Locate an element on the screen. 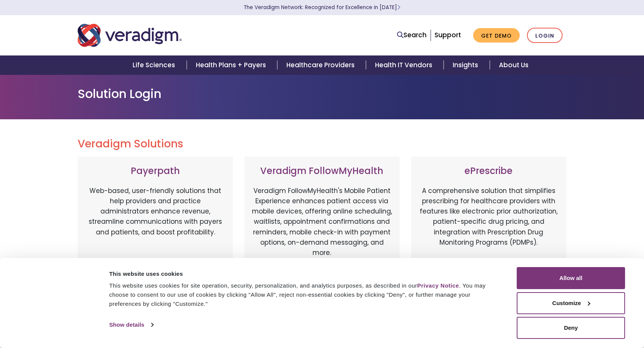 The image size is (644, 348). h3: Veradigm FollowMyHealth is located at coordinates (322, 171).